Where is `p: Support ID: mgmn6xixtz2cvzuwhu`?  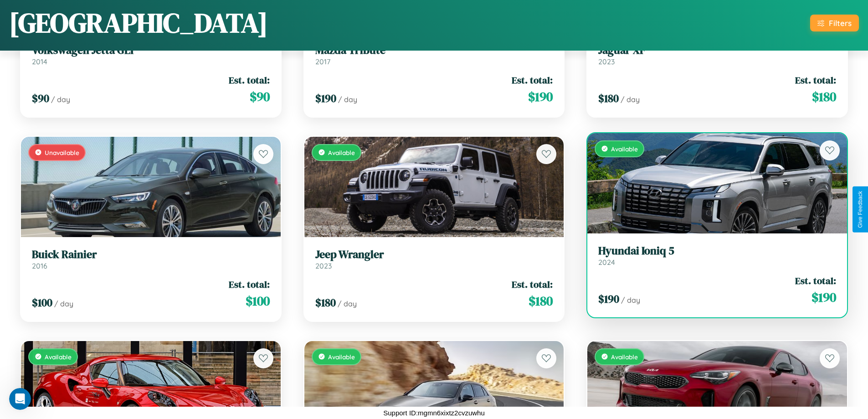
p: Support ID: mgmn6xixtz2cvzuwhu is located at coordinates (434, 413).